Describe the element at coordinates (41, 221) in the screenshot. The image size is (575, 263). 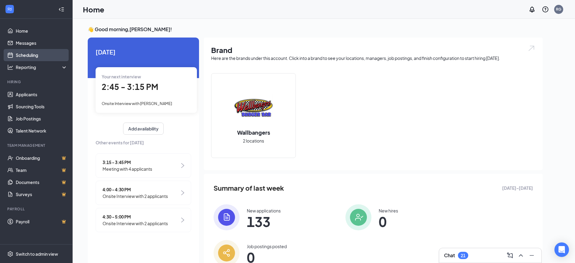
I see `a: PayrollCrown` at that location.